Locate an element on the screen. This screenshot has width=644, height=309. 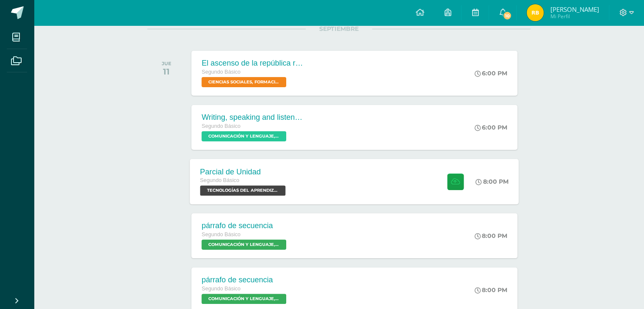
img: dbf7926ece7f93e03e6cbd4c21e6446e.png is located at coordinates (535, 13).